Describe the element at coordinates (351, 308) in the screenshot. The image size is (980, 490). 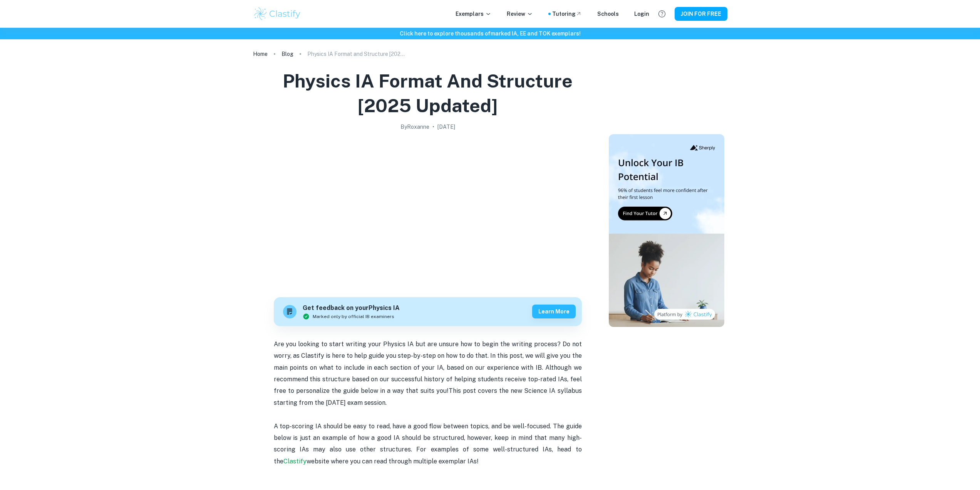
I see `h6: Get feedback on your Physics IA` at that location.